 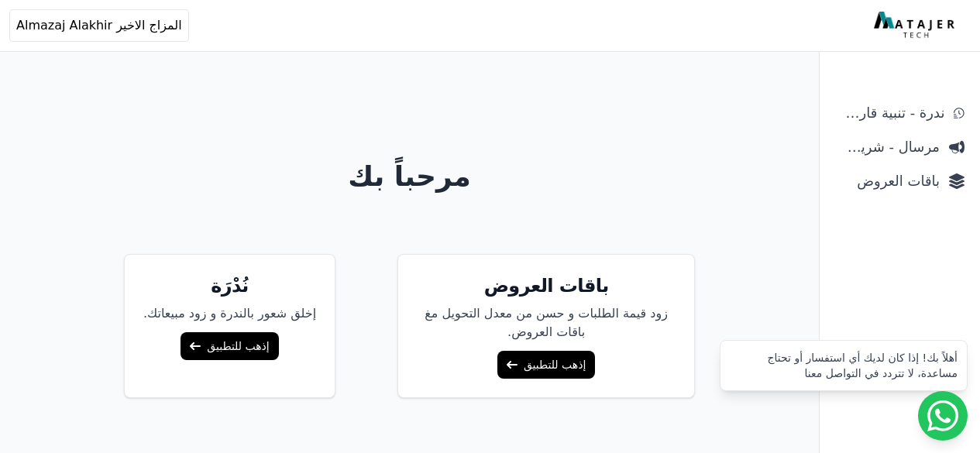 I want to click on span: ندرة - تنبية قارب علي النفاذ, so click(x=890, y=113).